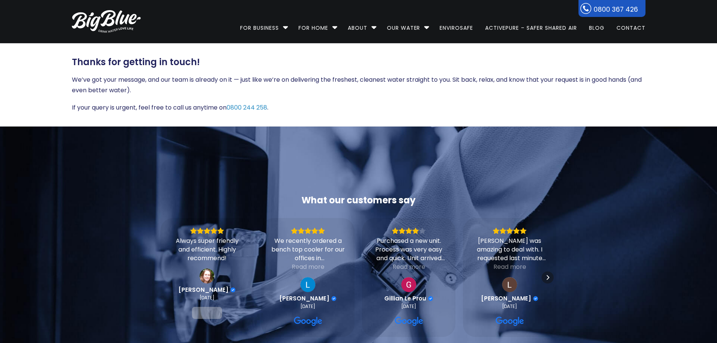 This screenshot has width=717, height=343. Describe the element at coordinates (548, 277) in the screenshot. I see `div: Next` at that location.